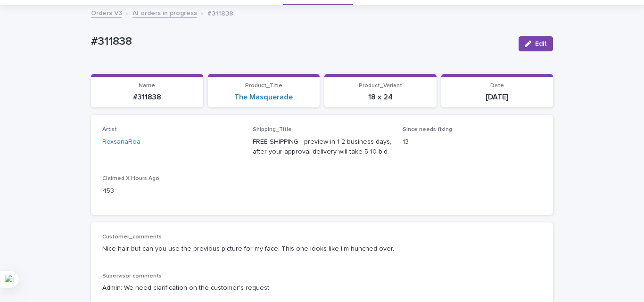 The height and width of the screenshot is (302, 644). Describe the element at coordinates (322, 147) in the screenshot. I see `p: FREE SHIPPING - preview in 1-2 business days, after your approval delivery will take 5-10 b.d.` at that location.